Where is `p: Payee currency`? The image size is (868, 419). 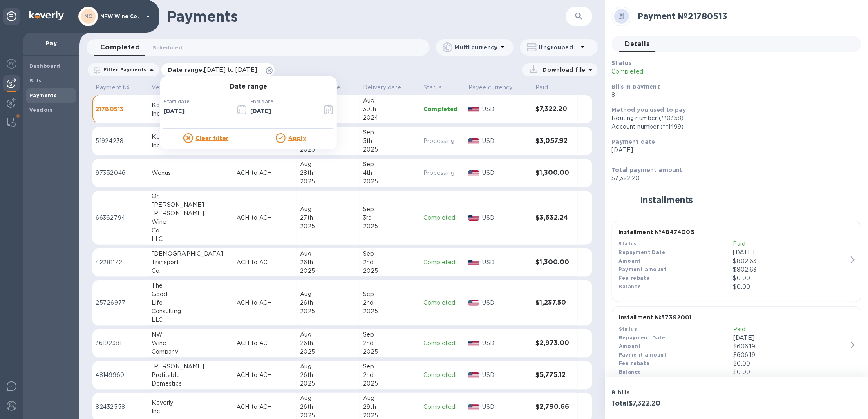
p: Payee currency is located at coordinates (490, 87).